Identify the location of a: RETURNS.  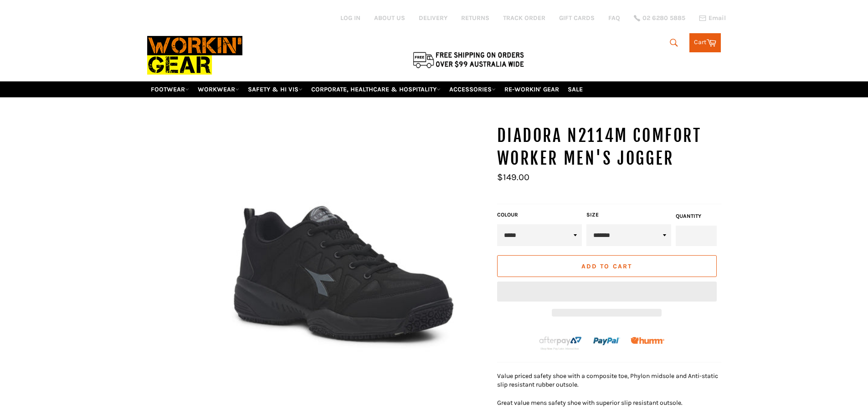
(475, 18).